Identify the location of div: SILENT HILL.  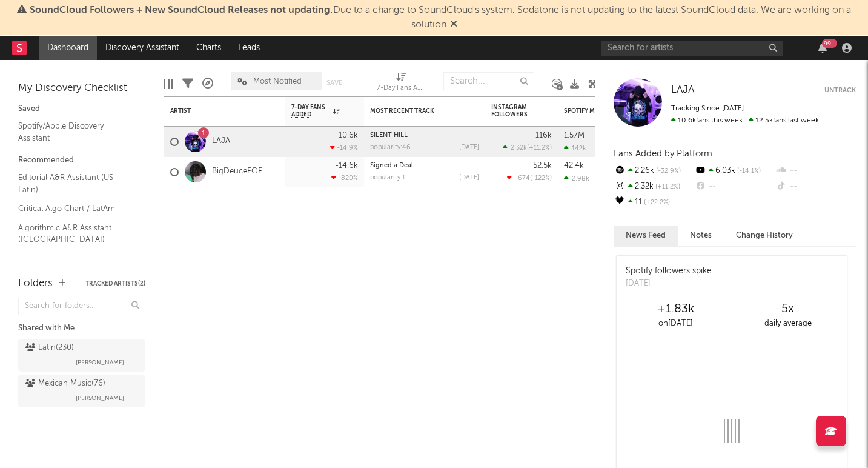
(425, 135).